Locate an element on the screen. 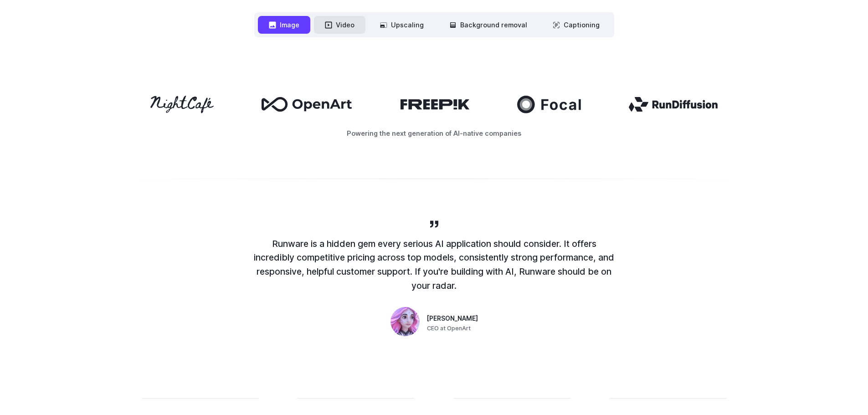 Image resolution: width=868 pixels, height=415 pixels. p: Powering the next generation of AI-native companies is located at coordinates (434, 133).